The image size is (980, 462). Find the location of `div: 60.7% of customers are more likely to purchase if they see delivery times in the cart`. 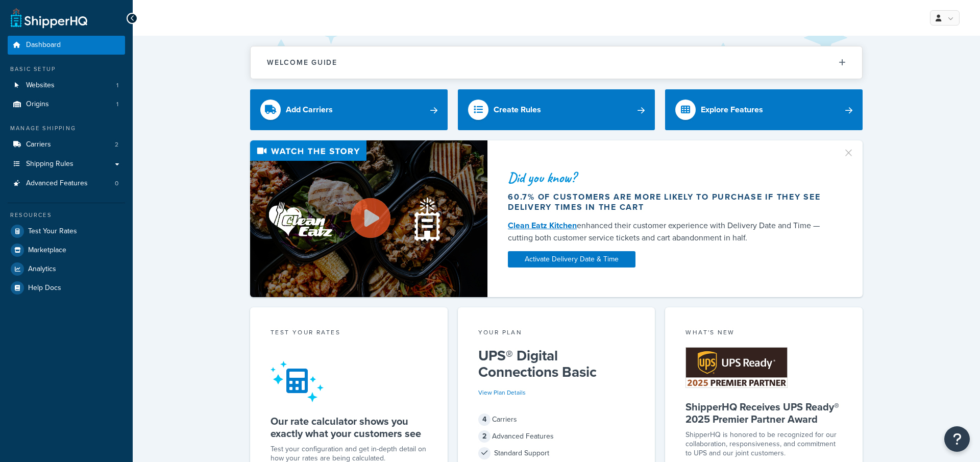

div: 60.7% of customers are more likely to purchase if they see delivery times in the cart is located at coordinates (669, 203).